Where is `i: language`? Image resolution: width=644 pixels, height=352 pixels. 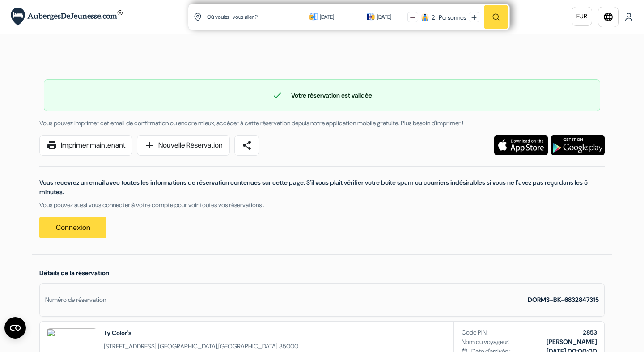
i: language is located at coordinates (608, 17).